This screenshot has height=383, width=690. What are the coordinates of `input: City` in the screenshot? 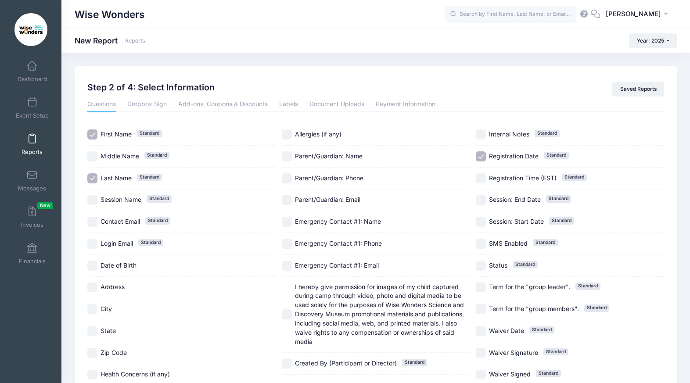 It's located at (92, 309).